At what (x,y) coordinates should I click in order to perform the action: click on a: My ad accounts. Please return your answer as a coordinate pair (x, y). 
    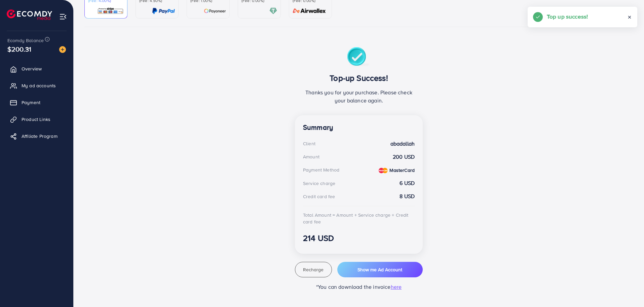
    Looking at the image, I should click on (37, 86).